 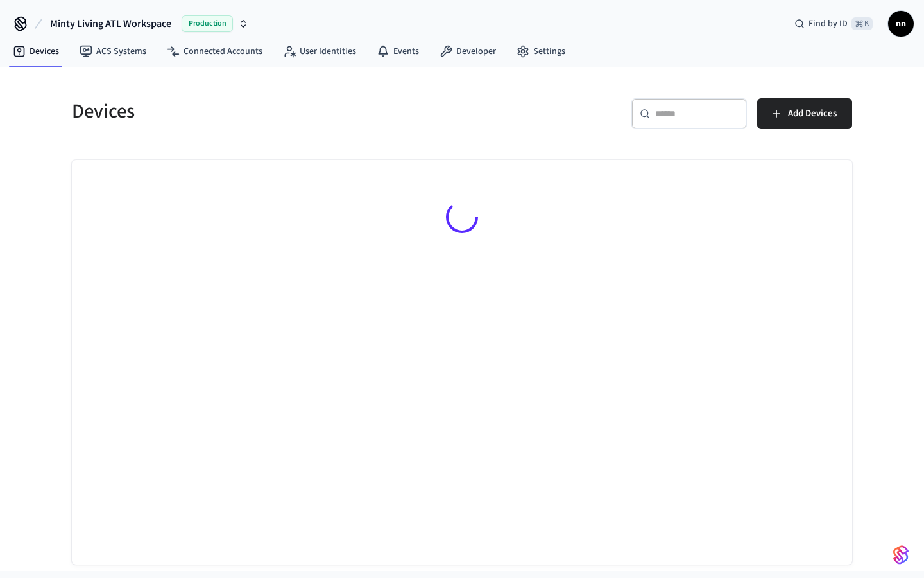 I want to click on span: nn, so click(x=901, y=24).